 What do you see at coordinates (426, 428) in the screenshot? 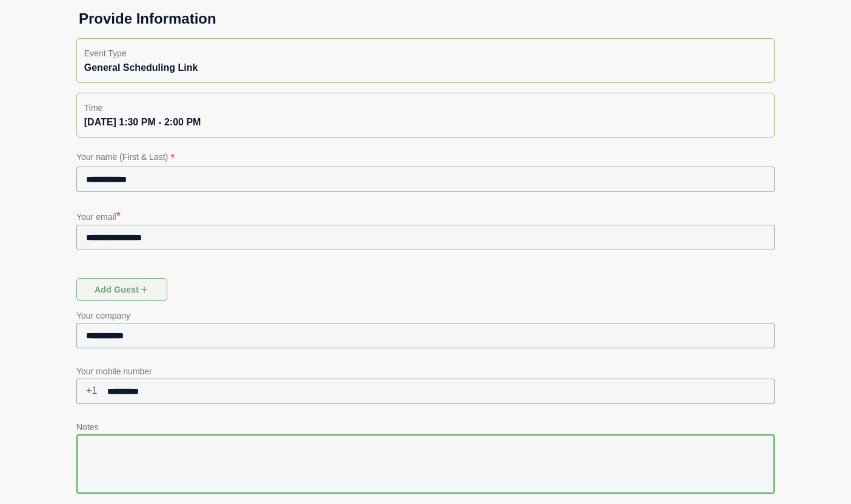
I see `p: Notes` at bounding box center [426, 428].